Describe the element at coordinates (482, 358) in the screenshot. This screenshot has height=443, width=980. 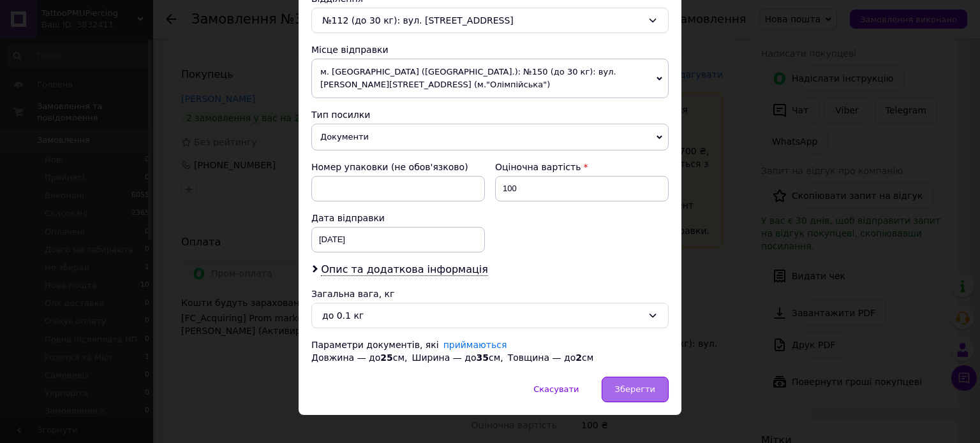
I see `span: 35` at that location.